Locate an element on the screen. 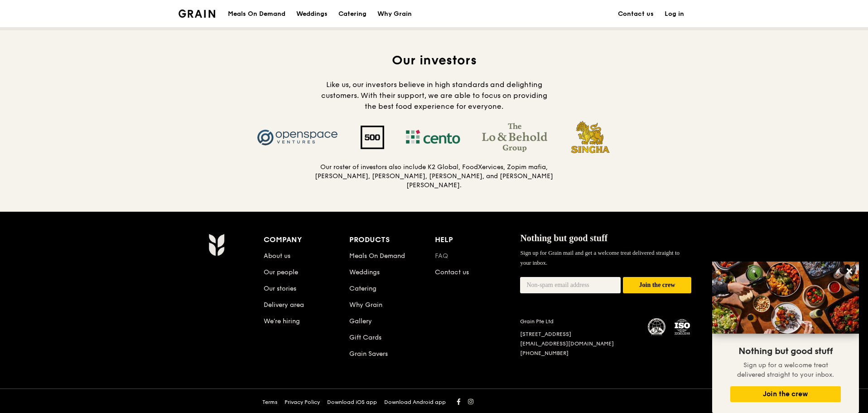 The width and height of the screenshot is (868, 413). a: Gift Cards is located at coordinates (365, 337).